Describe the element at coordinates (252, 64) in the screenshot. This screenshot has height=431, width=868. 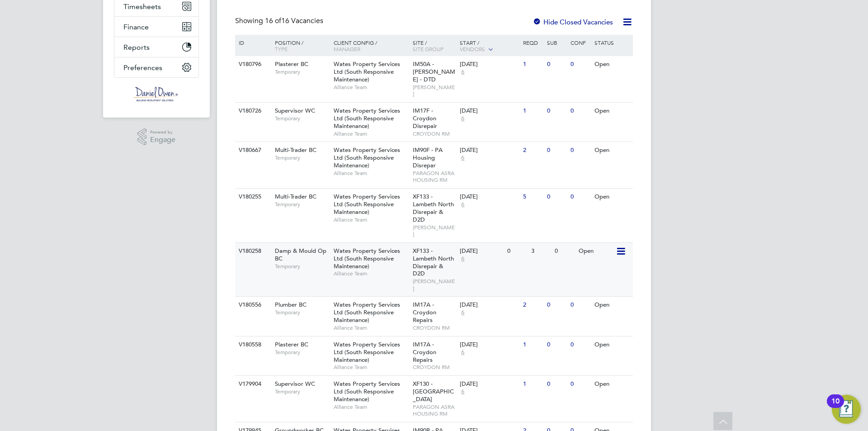
I see `div: V180796` at that location.